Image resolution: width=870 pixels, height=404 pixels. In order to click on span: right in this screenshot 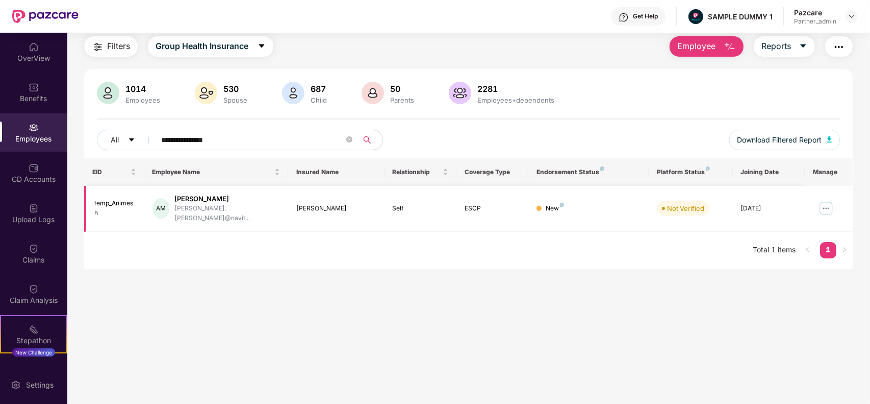, I will do `click(845, 249)`.